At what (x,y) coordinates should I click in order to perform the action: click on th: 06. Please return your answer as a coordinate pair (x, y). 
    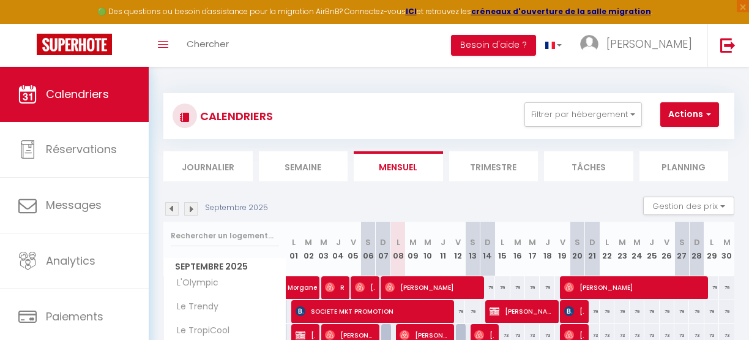
    Looking at the image, I should click on (368, 248).